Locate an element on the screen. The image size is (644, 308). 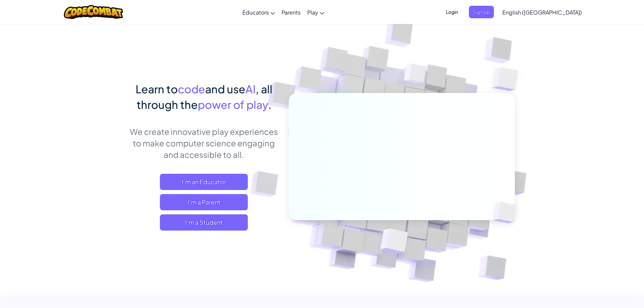
span: I'm a Student is located at coordinates (204, 222).